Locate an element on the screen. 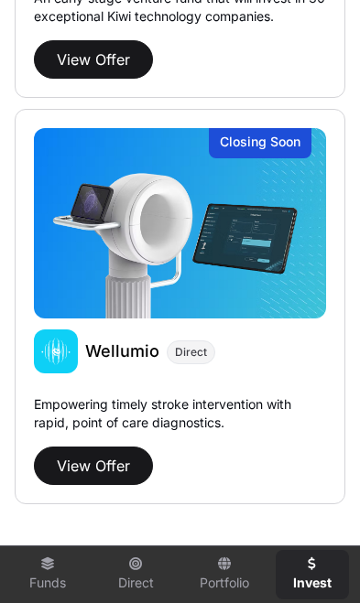  p: Empowering timely stroke intervention with rapid, point of care diagnostics. is located at coordinates (179, 417).